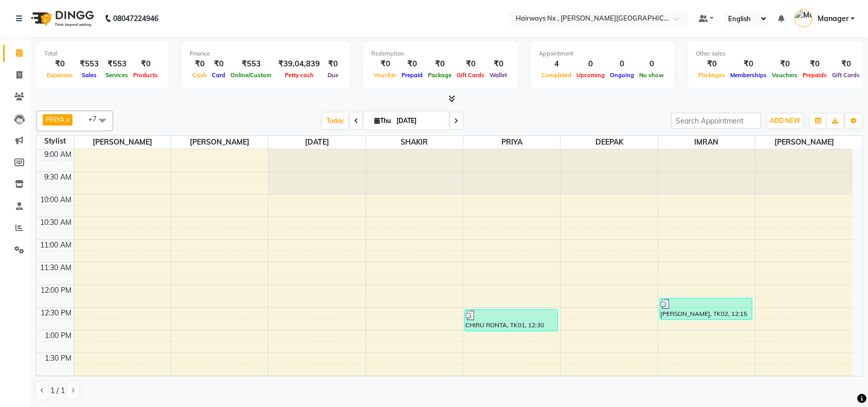  I want to click on span: Vouchers, so click(784, 75).